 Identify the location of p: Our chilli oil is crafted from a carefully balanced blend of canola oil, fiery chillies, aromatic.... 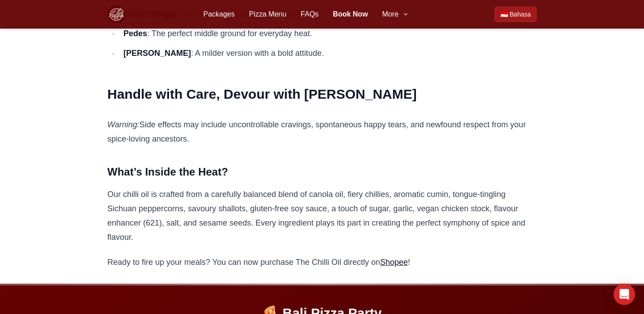
(322, 216).